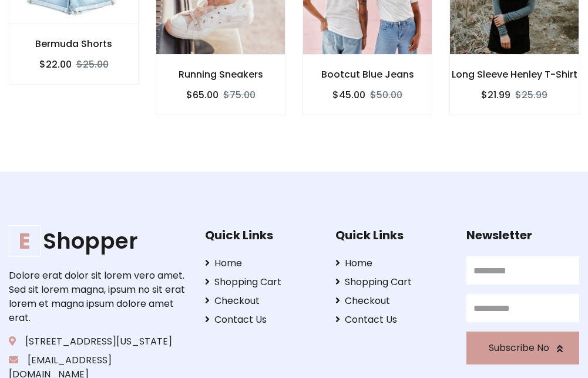 This screenshot has width=588, height=378. What do you see at coordinates (25, 241) in the screenshot?
I see `span: E` at bounding box center [25, 241].